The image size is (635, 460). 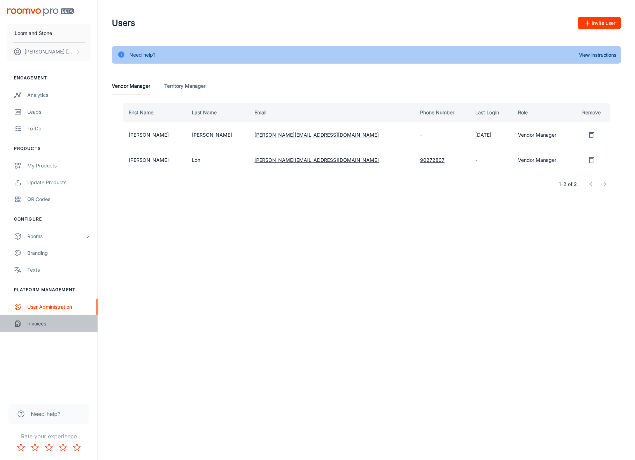 What do you see at coordinates (40, 12) in the screenshot?
I see `img: Roomvo PRO Beta` at bounding box center [40, 12].